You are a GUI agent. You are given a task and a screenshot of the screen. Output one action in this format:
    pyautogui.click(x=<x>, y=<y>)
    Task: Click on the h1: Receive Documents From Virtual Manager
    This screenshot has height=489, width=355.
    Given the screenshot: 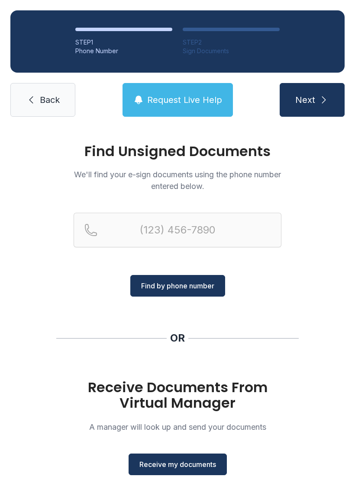 What is the action you would take?
    pyautogui.click(x=177, y=395)
    